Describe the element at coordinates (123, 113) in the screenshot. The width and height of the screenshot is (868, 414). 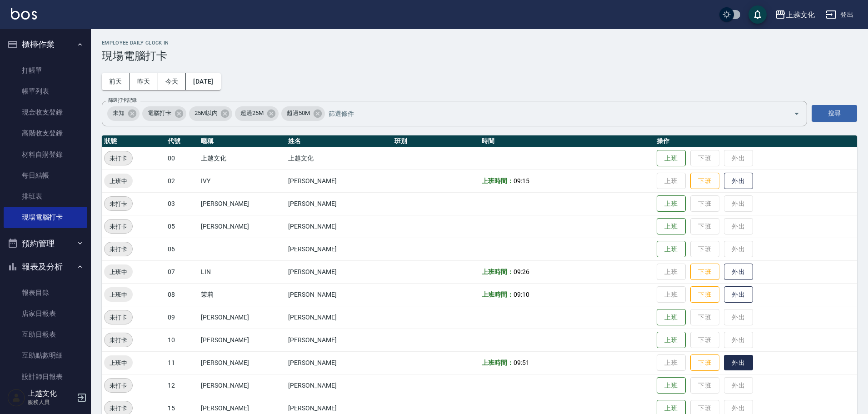
I see `div: 未知` at that location.